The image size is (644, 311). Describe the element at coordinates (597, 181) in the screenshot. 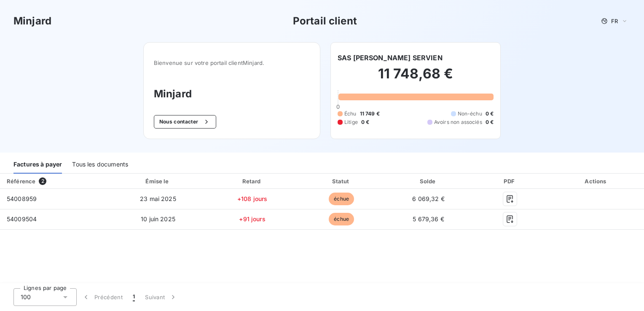

I see `div: Actions` at that location.